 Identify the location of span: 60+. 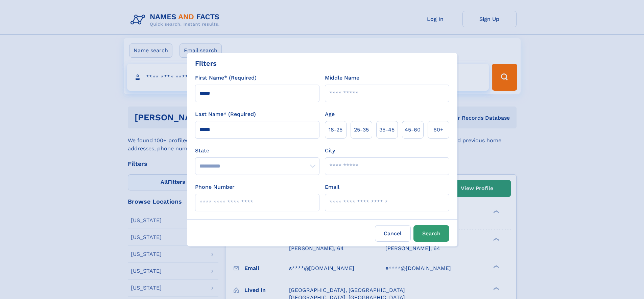
(439, 130).